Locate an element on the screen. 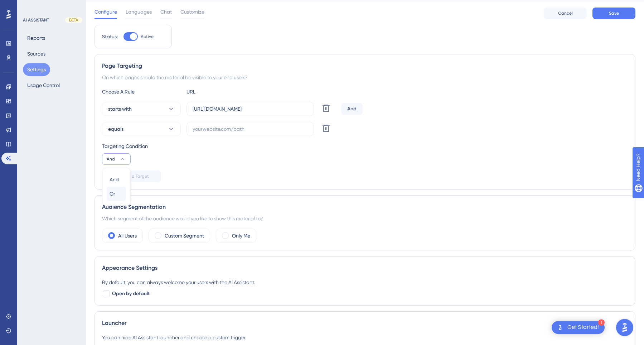  div: Page Targeting is located at coordinates (365, 66).